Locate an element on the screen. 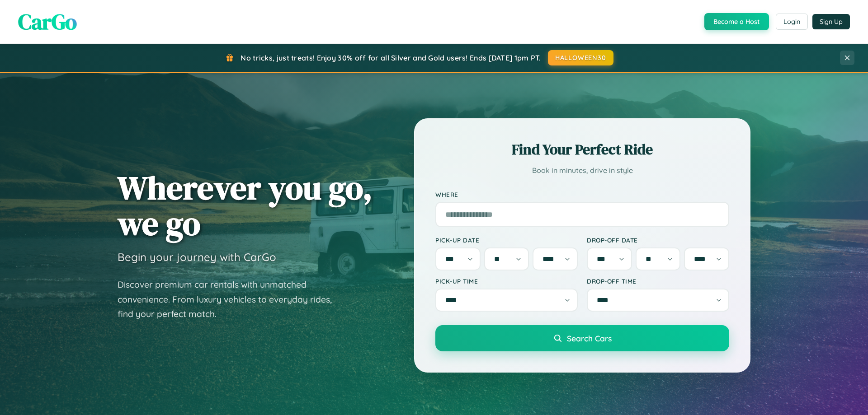  h3: Begin your journey with CarGo is located at coordinates (197, 257).